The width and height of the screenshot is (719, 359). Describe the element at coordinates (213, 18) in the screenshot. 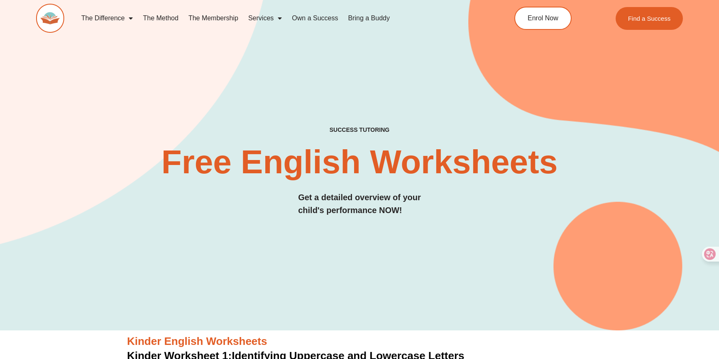

I see `a: The Membership` at that location.